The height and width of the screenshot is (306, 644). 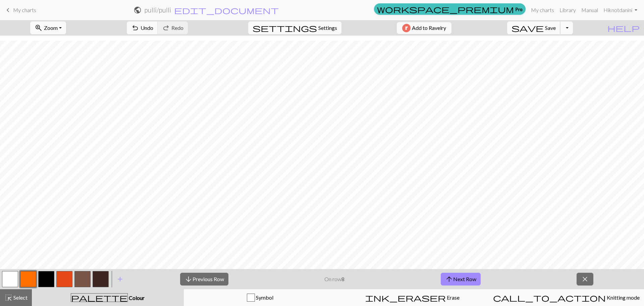 I want to click on span: zoom_in, so click(x=38, y=28).